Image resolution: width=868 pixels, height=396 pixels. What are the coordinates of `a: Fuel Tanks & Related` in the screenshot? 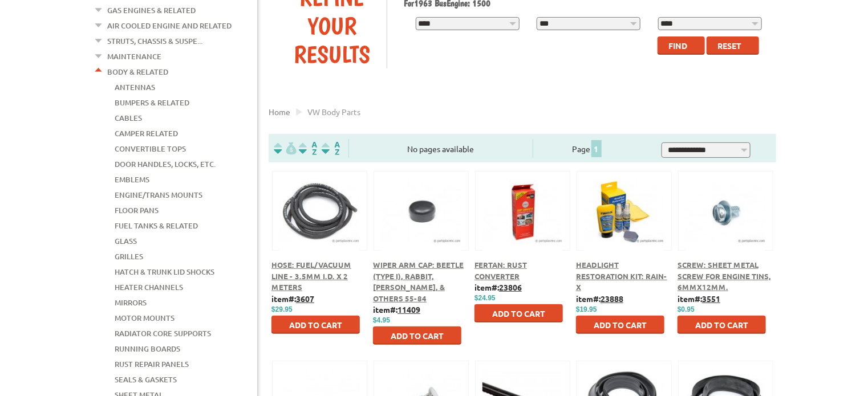 It's located at (156, 225).